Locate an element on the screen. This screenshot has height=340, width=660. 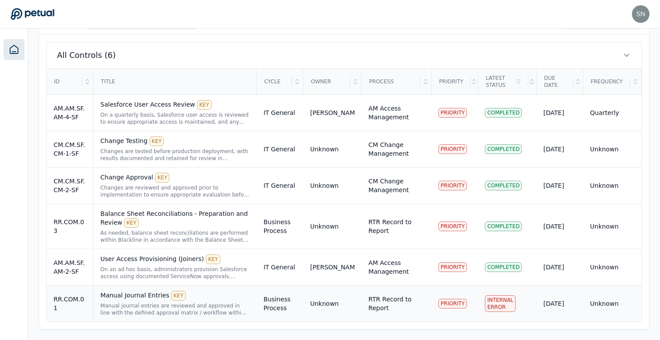
div: Owner is located at coordinates (327, 82).